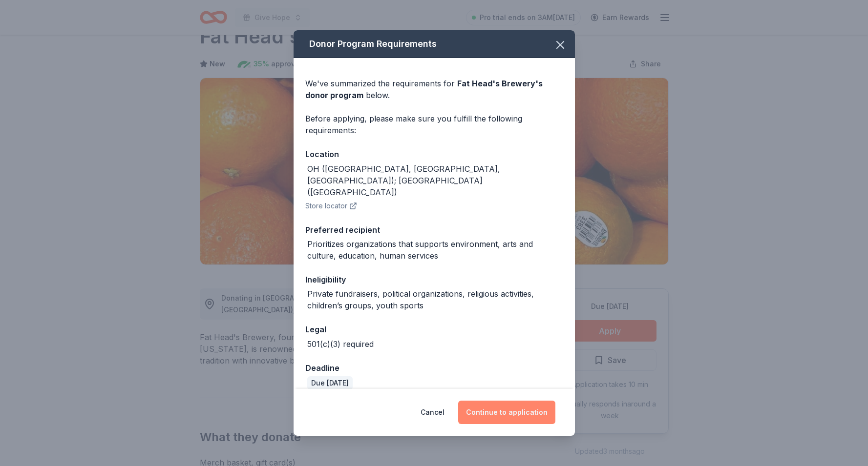  What do you see at coordinates (506, 412) in the screenshot?
I see `button: Continue to application` at bounding box center [506, 412].